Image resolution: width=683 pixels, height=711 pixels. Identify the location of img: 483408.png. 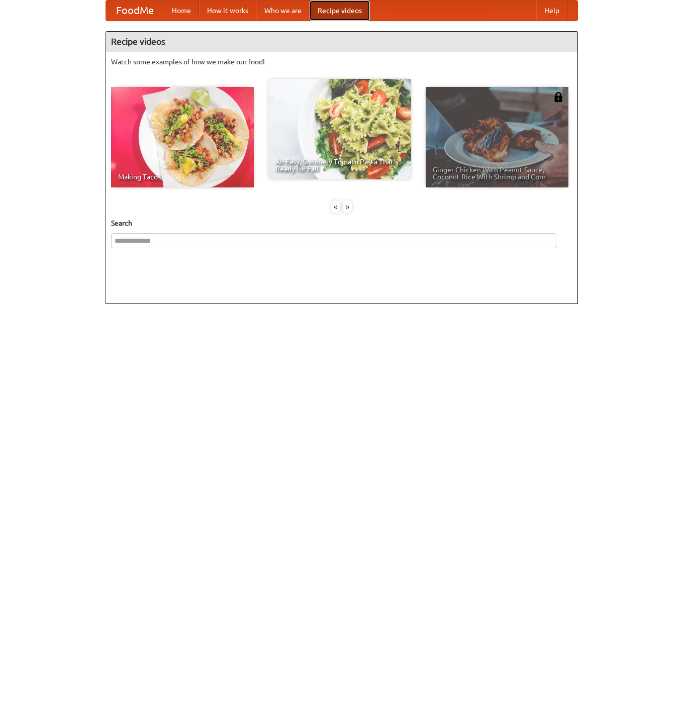
(558, 97).